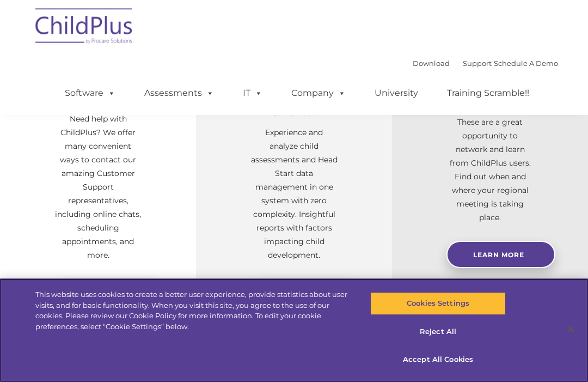 The height and width of the screenshot is (382, 588). I want to click on button: Reject All, so click(438, 332).